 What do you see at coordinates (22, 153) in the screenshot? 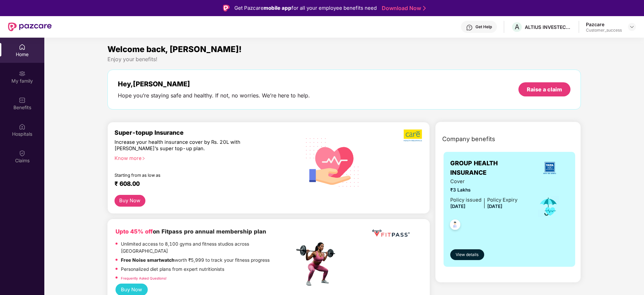
I see `img: svg+xml;base64,PHN2ZyBpZD0iQ2xhaW0iIHhtbG5zPSJodHRwOi8vd3d3LnczLm9yZy8yMDAwL3N2ZyIgd2lkdGg9IjIwIi...` at bounding box center [22, 153].